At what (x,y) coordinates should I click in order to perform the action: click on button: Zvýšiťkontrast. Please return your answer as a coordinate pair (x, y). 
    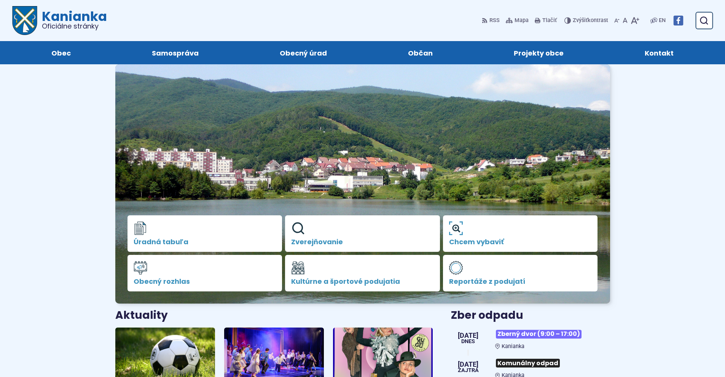
    Looking at the image, I should click on (587, 21).